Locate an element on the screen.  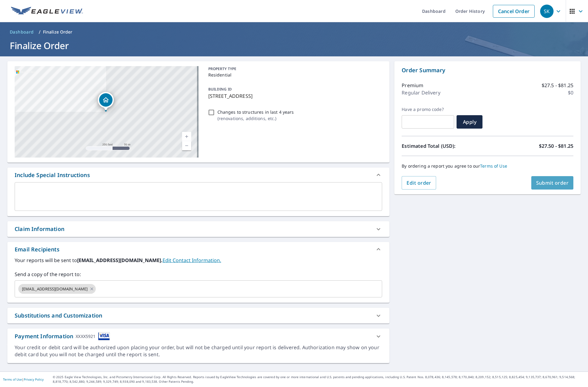
button: Edit order is located at coordinates (419, 183).